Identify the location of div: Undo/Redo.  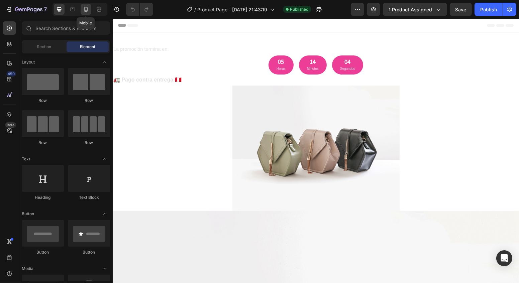
(139, 9).